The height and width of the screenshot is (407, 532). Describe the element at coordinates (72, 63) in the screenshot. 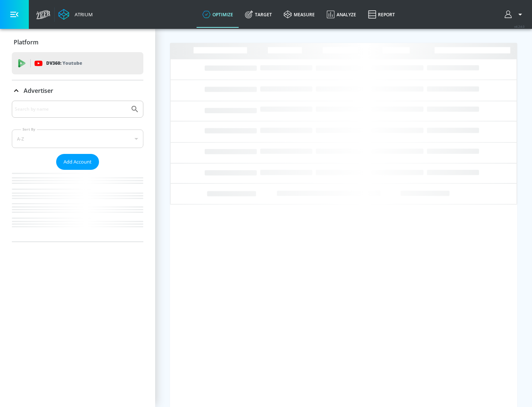

I see `p: Youtube` at that location.